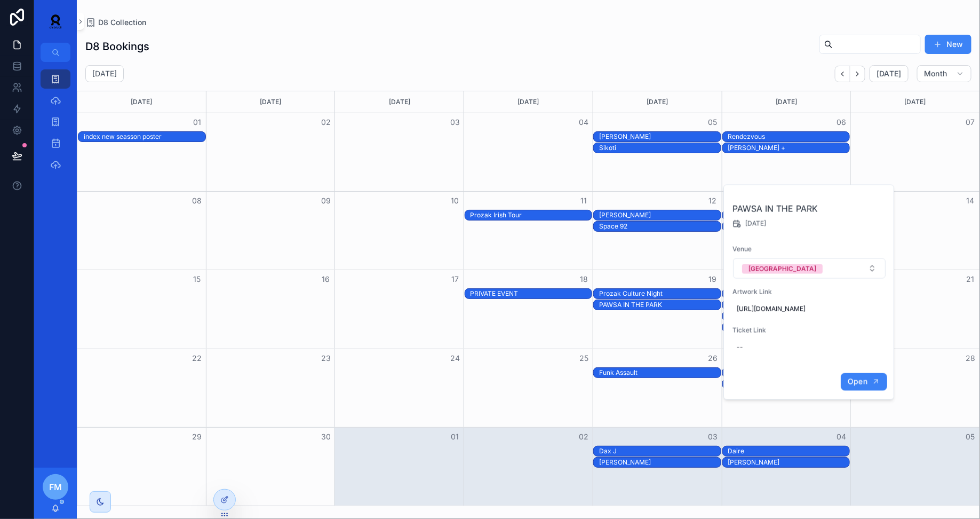  I want to click on span: Artwork Link, so click(809, 292).